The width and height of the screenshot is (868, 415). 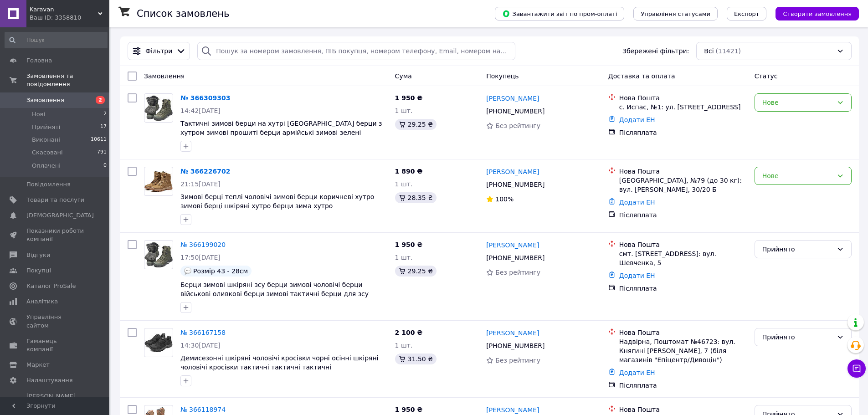 I want to click on span: 2 100 ₴, so click(x=409, y=333).